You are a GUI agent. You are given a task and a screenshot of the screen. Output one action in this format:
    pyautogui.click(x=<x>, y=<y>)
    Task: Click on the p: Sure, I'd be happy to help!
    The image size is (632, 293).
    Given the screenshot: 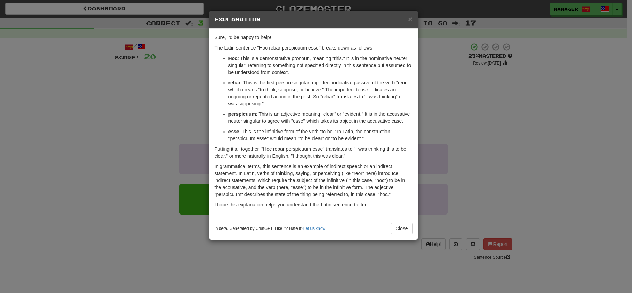 What is the action you would take?
    pyautogui.click(x=314, y=37)
    